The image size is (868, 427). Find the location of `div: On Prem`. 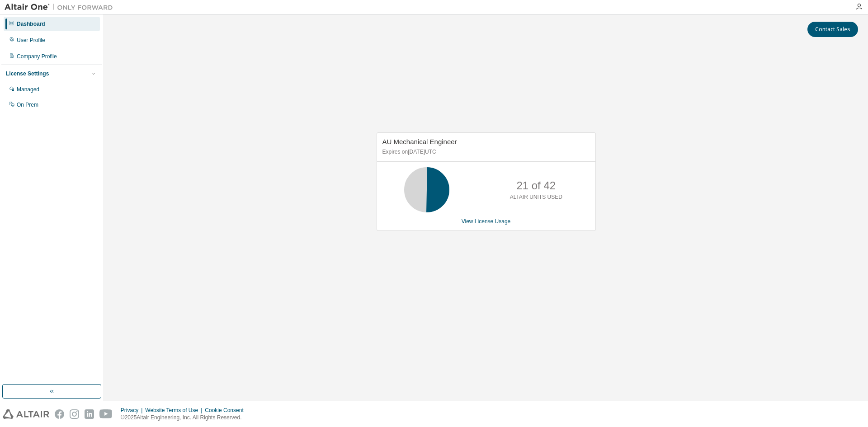

div: On Prem is located at coordinates (28, 105).